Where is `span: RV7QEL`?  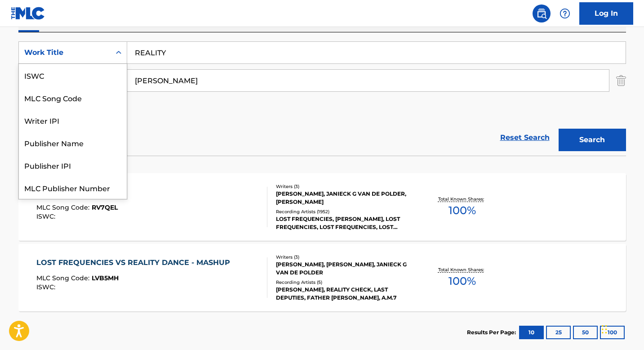
span: RV7QEL is located at coordinates (105, 208).